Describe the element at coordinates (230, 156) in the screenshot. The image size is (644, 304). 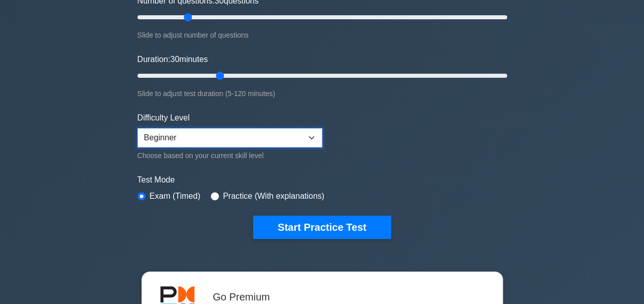
I see `div: Choose based on your current skill level` at that location.